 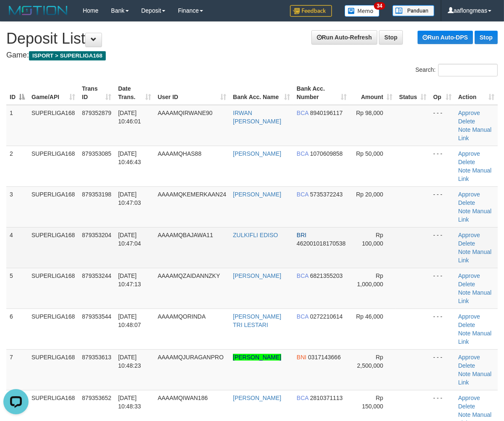 What do you see at coordinates (326, 317) in the screenshot?
I see `span: Copy 0272210614 to clipboard` at bounding box center [326, 317].